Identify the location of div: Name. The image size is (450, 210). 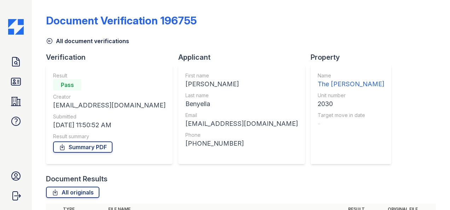
(351, 76).